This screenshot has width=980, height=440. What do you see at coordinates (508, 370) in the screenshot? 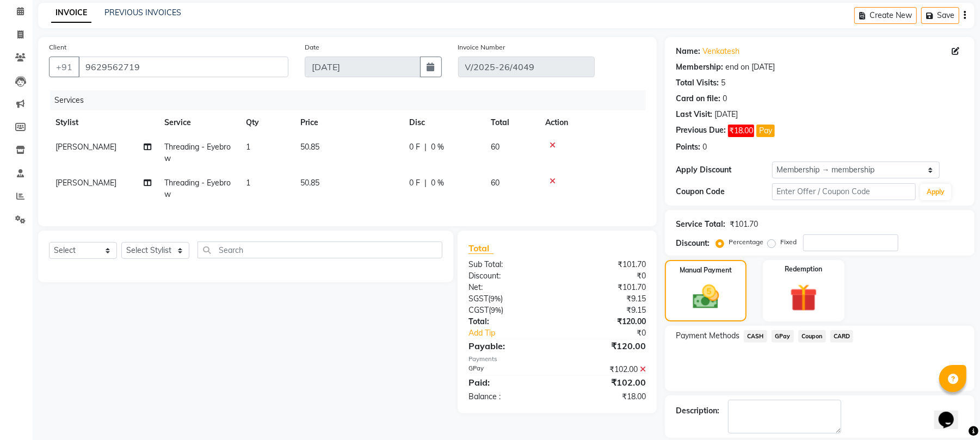
I see `div: GPay` at bounding box center [508, 370].